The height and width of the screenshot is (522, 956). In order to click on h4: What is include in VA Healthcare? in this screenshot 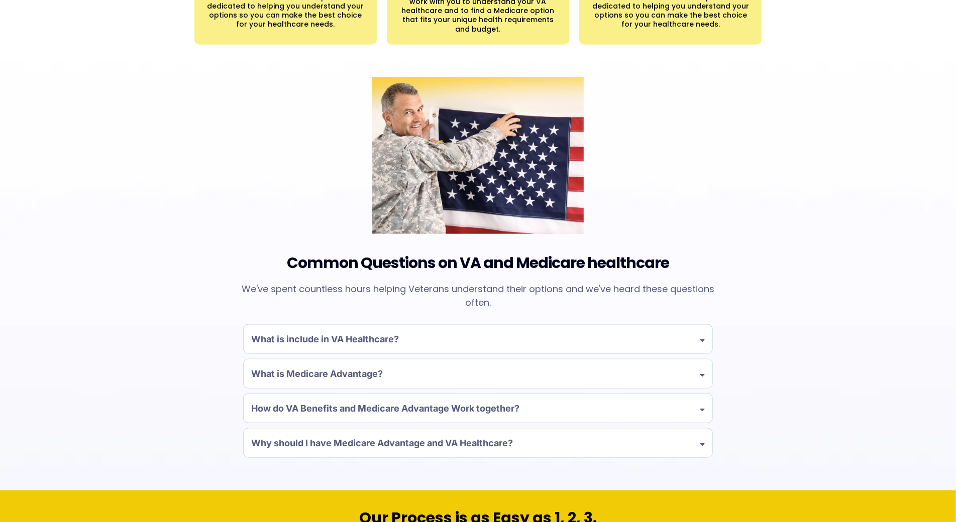, I will do `click(325, 339)`.